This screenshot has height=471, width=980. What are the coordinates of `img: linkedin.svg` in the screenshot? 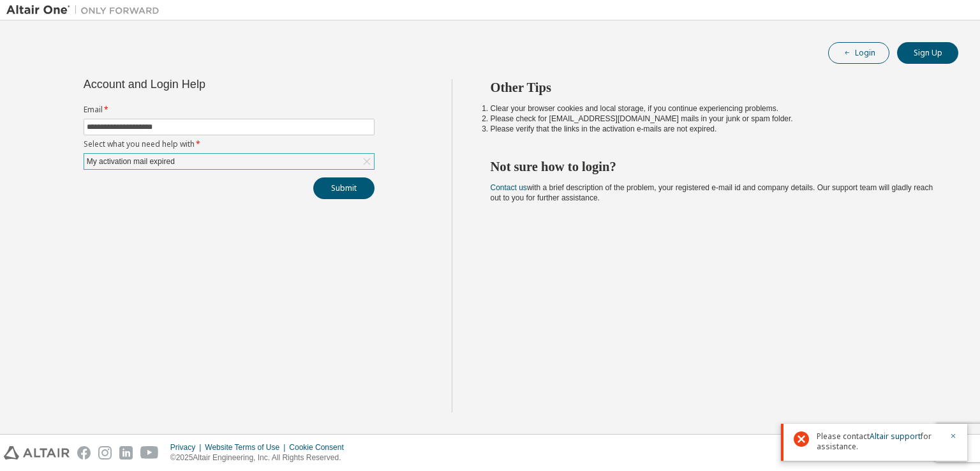 It's located at (125, 452).